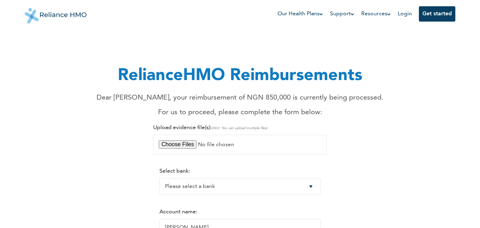 The image size is (480, 228). What do you see at coordinates (437, 14) in the screenshot?
I see `button: Get started` at bounding box center [437, 14].